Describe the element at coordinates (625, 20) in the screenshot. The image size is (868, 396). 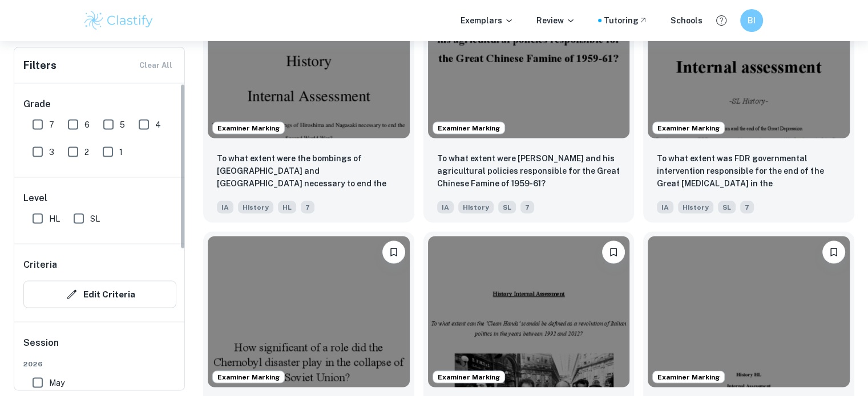
I see `a: Tutoring` at that location.